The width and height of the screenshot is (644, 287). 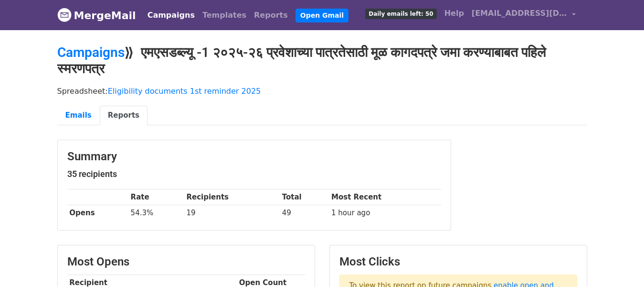 I want to click on a: MergeMail, so click(x=97, y=15).